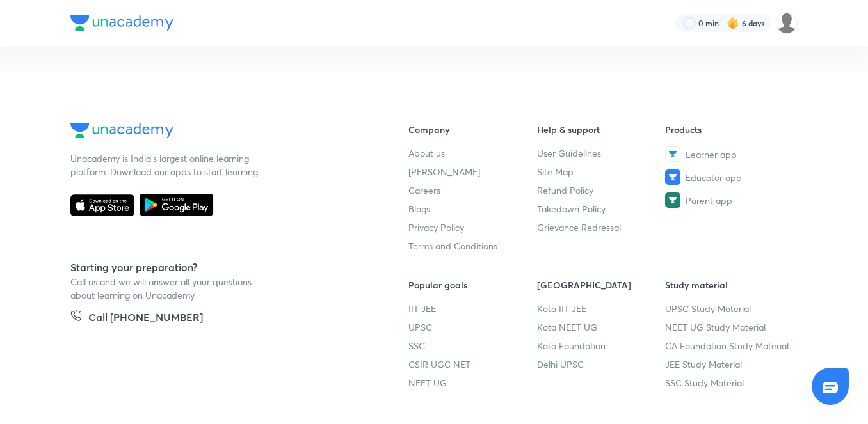  I want to click on span: Parent app, so click(709, 200).